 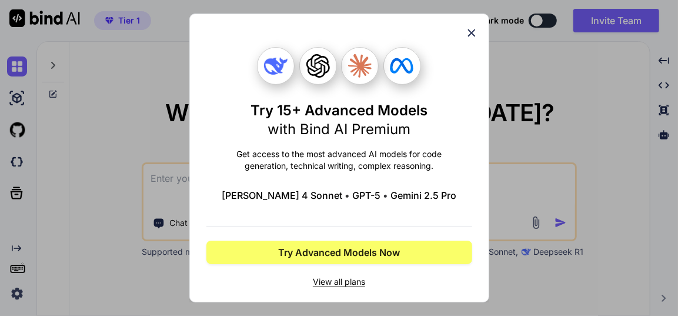 I want to click on span: with Bind AI Premium, so click(x=339, y=129).